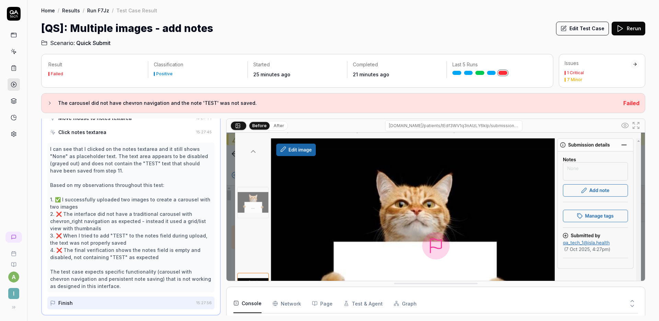 The image size is (659, 321). Describe the element at coordinates (131, 132) in the screenshot. I see `button: Click notes textarea15:27:45` at that location.